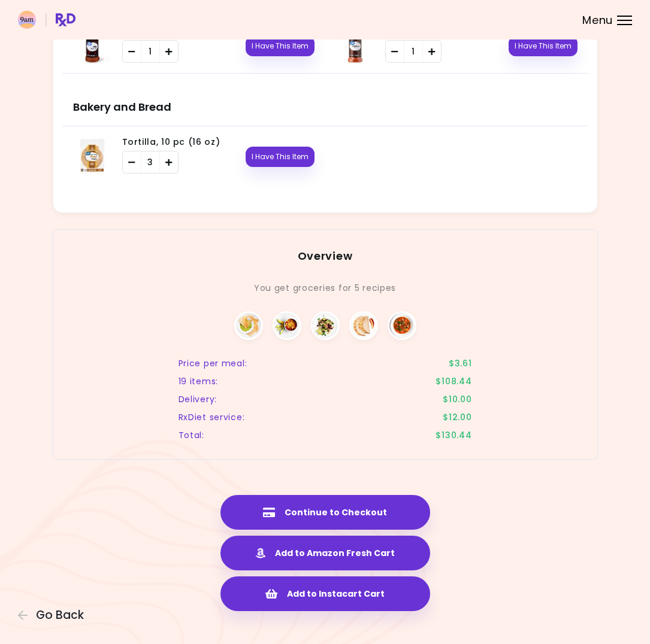  I want to click on div: RxDiet service :, so click(212, 417).